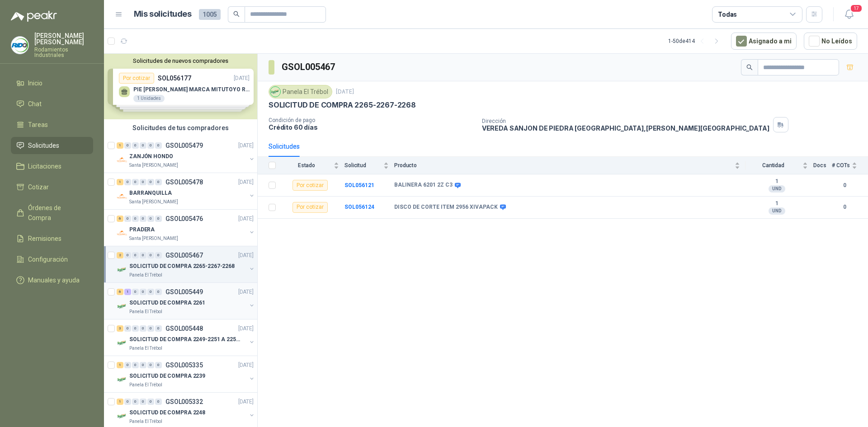 The width and height of the screenshot is (868, 427). I want to click on p: GSOL005335, so click(184, 365).